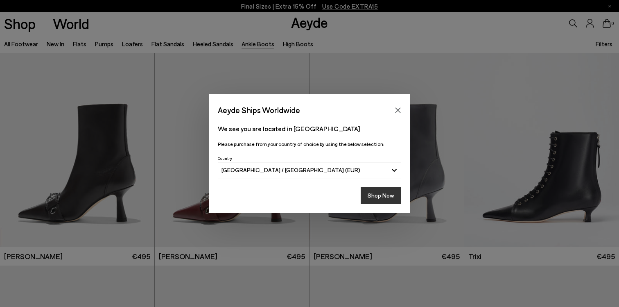 The height and width of the screenshot is (307, 619). Describe the element at coordinates (309, 144) in the screenshot. I see `p: Please purchase from your country of choice by using the below selection:` at that location.